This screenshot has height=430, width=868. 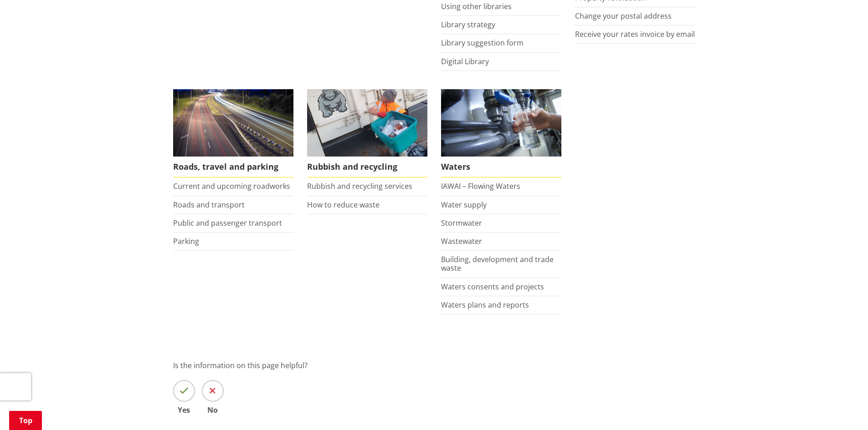 I want to click on a: IAWAI – Flowing Waters, so click(x=481, y=186).